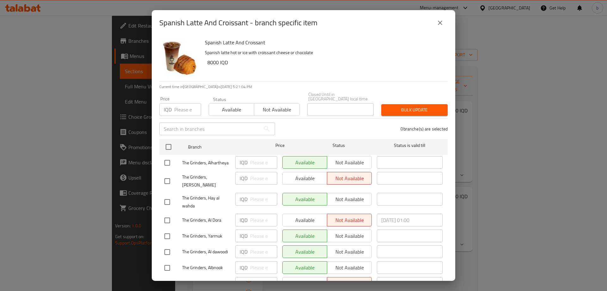 The width and height of the screenshot is (607, 291). I want to click on span: The Grinders, Alhartheya, so click(206, 163).